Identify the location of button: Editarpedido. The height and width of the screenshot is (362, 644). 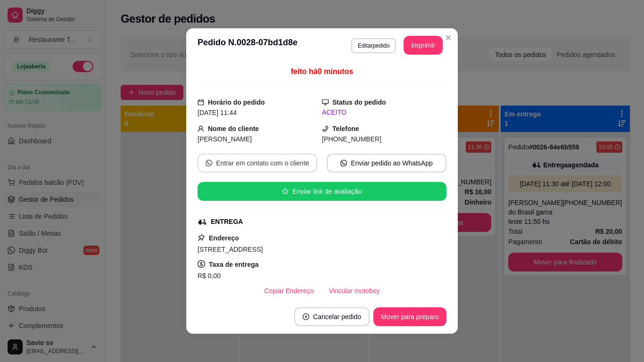
(373, 46).